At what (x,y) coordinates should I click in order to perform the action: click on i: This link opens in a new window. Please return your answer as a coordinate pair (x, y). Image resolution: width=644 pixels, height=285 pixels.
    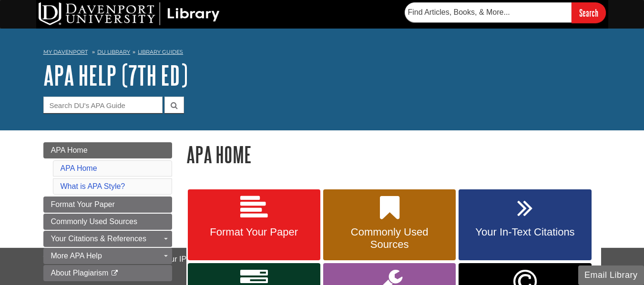
    Looking at the image, I should click on (114, 273).